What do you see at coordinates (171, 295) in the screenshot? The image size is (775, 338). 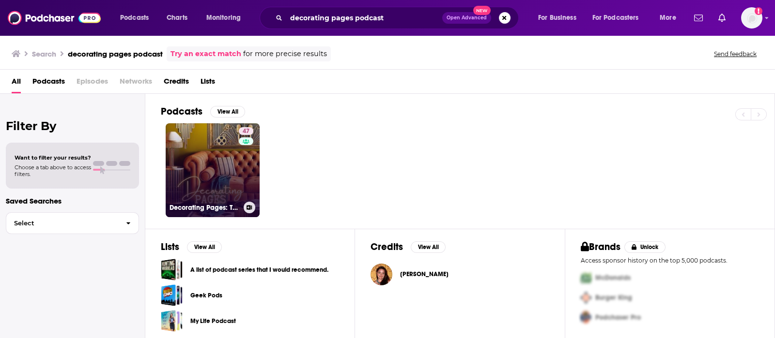 I see `span: Geek Pods` at bounding box center [171, 295].